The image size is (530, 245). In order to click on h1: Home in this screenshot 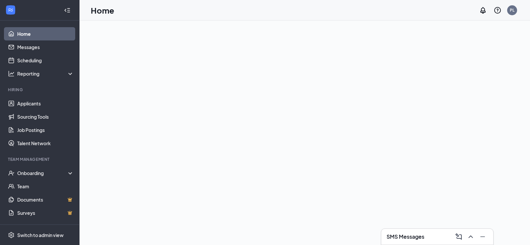, I will do `click(102, 10)`.